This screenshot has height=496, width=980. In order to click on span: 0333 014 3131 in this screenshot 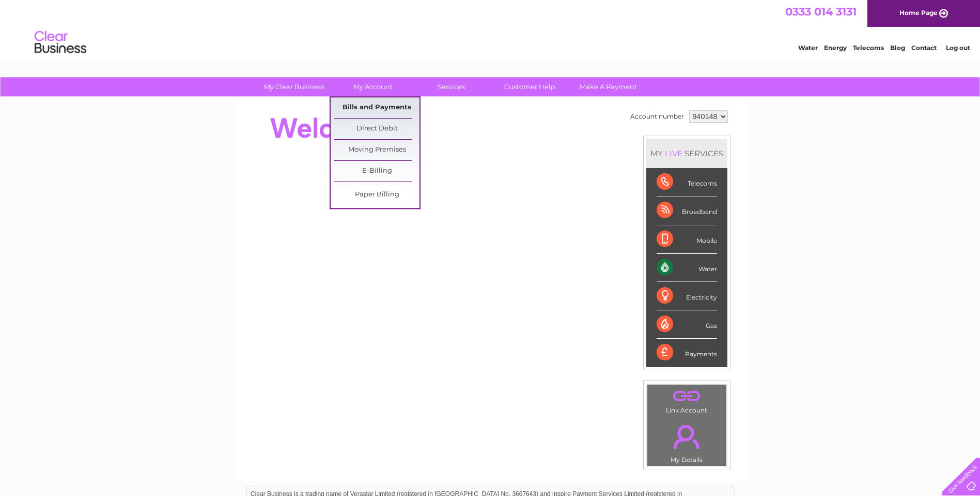, I will do `click(820, 12)`.